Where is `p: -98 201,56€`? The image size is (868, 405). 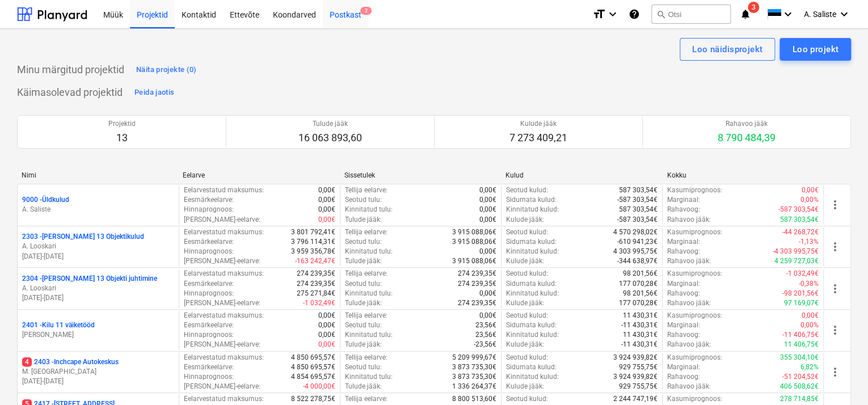 p: -98 201,56€ is located at coordinates (800, 293).